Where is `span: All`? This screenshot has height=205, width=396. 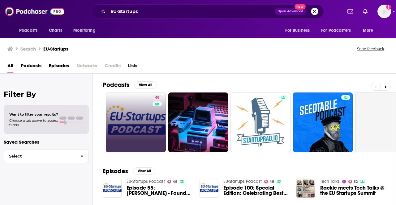 span: All is located at coordinates (10, 67).